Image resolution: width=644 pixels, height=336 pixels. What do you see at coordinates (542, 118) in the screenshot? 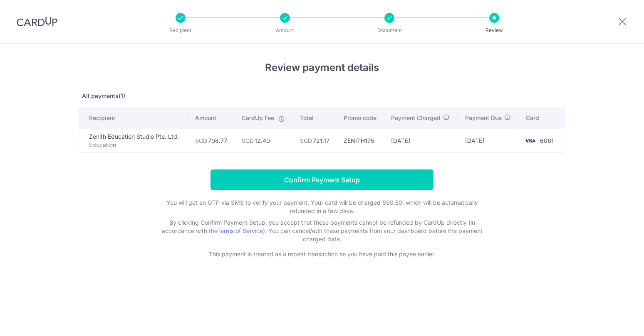
I see `th: Card` at bounding box center [542, 118].